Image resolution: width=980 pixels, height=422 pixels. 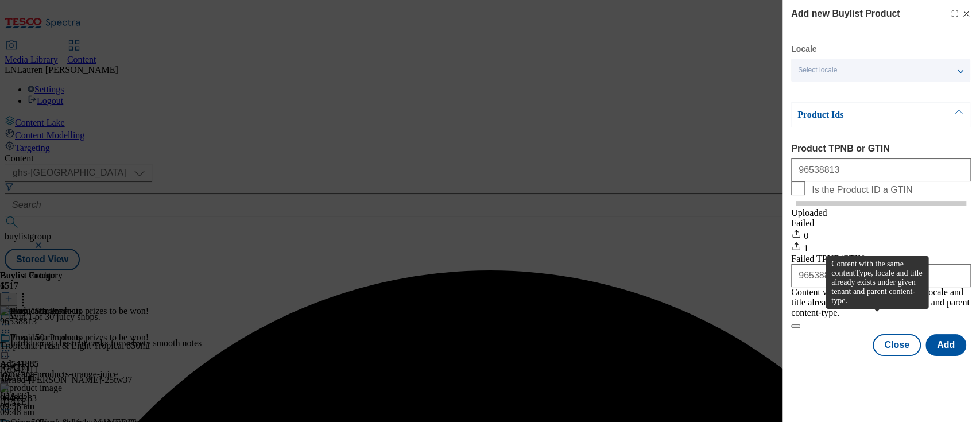 I want to click on div: Failed TPNB/GTIN, so click(x=881, y=259).